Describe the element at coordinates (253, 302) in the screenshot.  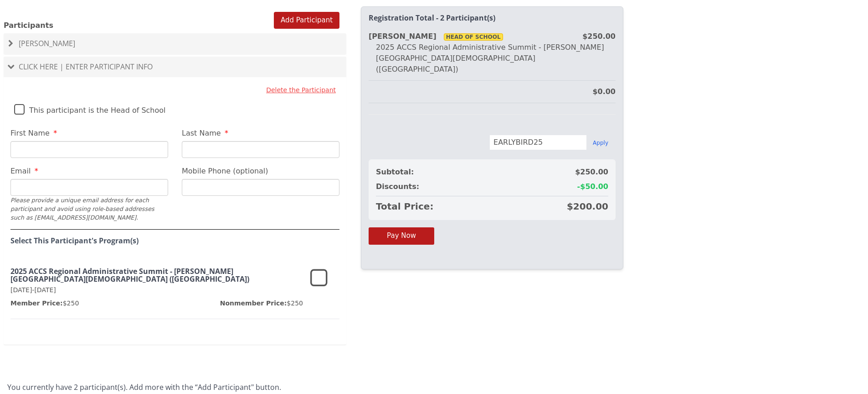
I see `span: Nonmember Price:` at that location.